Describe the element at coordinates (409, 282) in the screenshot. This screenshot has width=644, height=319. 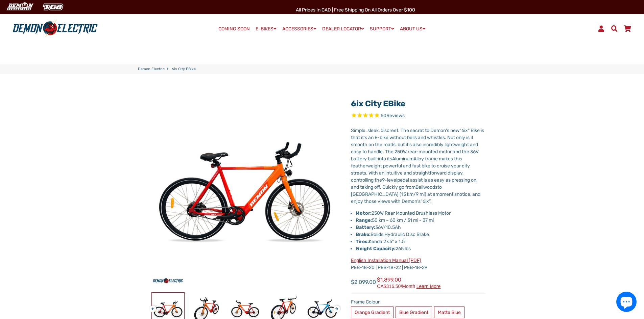
I see `span: $1,899.00` at that location.